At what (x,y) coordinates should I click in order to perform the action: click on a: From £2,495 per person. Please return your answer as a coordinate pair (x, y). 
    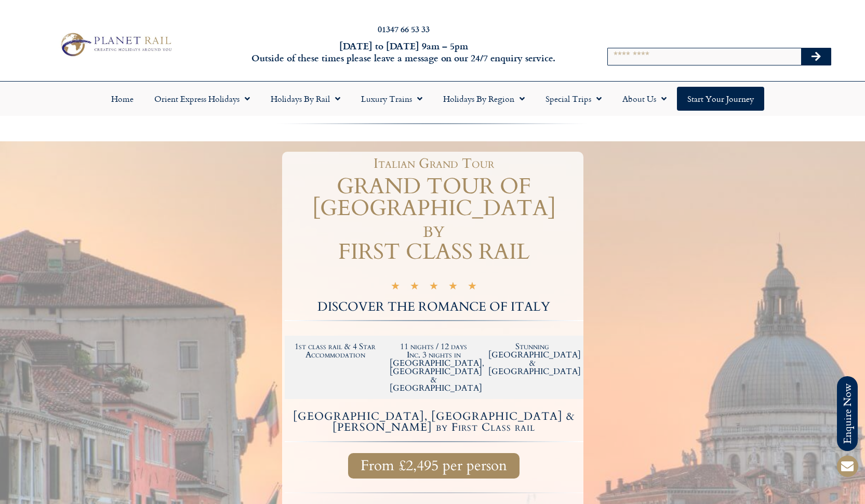
    Looking at the image, I should click on (434, 466).